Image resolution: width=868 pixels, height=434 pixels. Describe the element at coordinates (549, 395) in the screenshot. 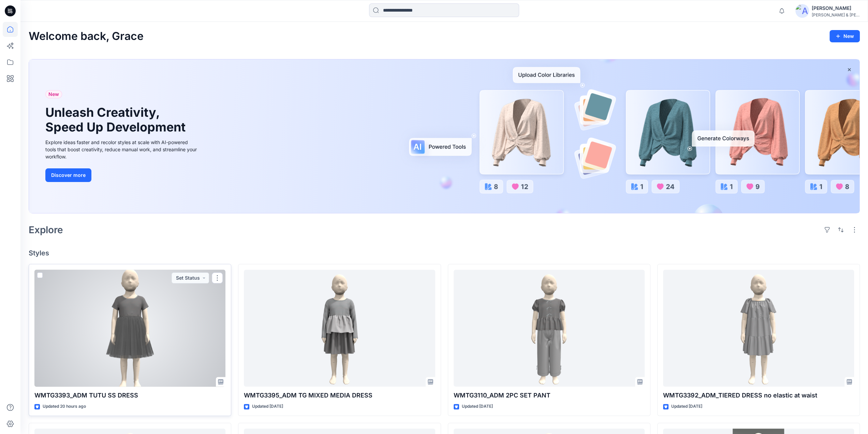

I see `p: WMTG3110_ADM 2PC SET PANT` at that location.